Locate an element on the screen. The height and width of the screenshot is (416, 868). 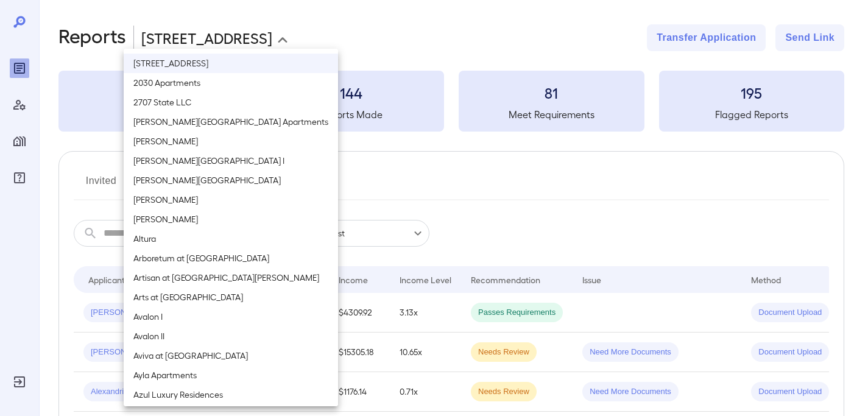
li: Avalon II is located at coordinates (231, 336).